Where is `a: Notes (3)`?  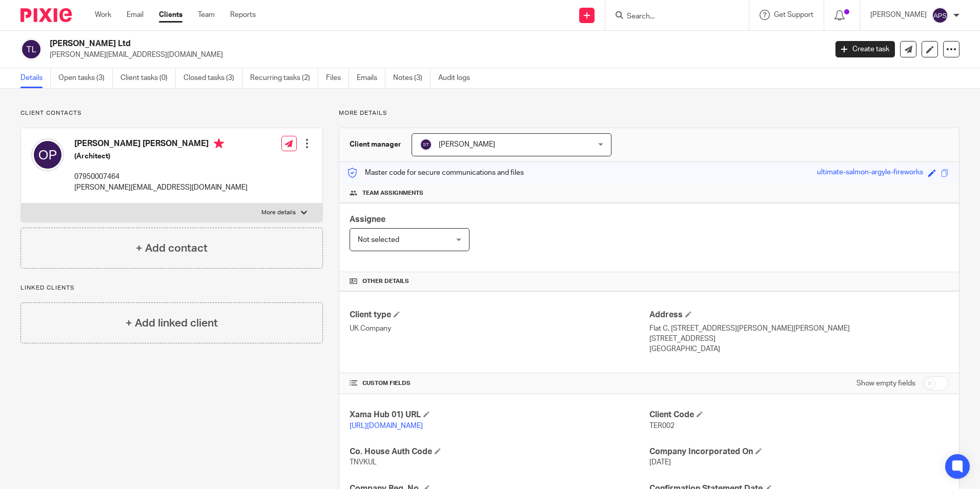 a: Notes (3) is located at coordinates (411, 78).